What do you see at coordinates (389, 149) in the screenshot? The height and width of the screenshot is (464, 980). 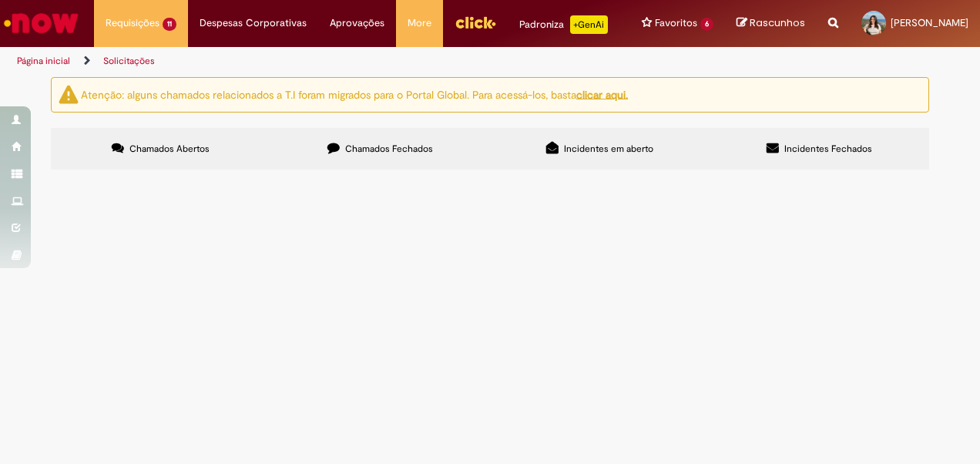 I see `span: Chamados Fechados` at bounding box center [389, 149].